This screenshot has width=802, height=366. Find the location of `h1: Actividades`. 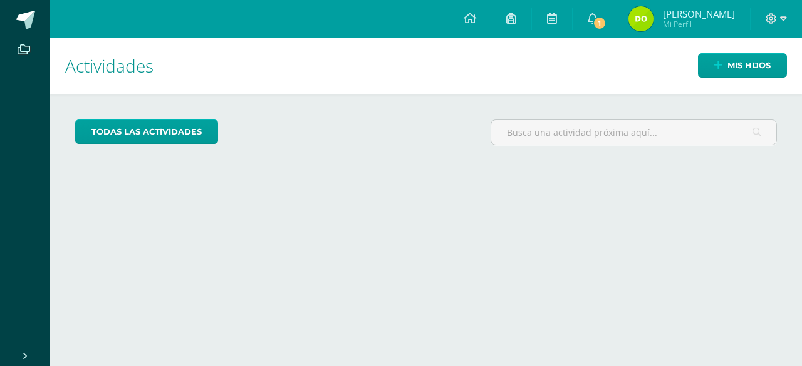

h1: Actividades is located at coordinates (426, 66).